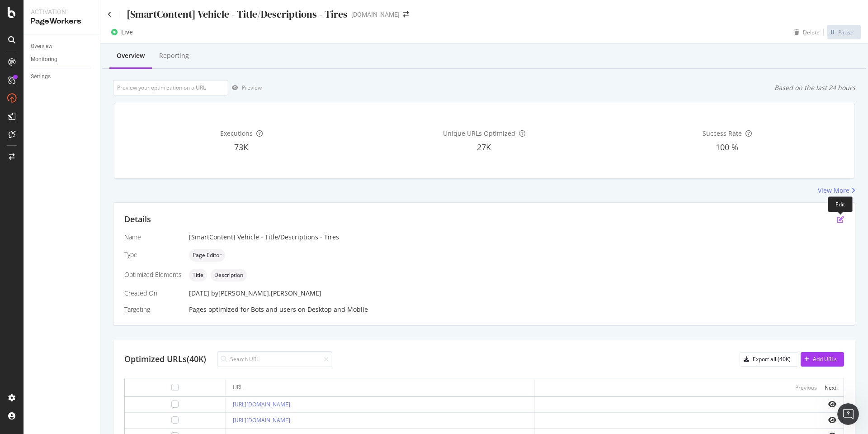 The image size is (868, 434). I want to click on span: 27K, so click(484, 147).